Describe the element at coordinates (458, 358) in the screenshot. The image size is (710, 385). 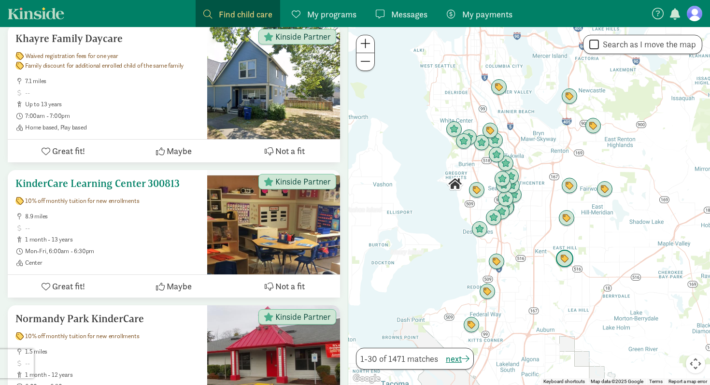
I see `button: next` at that location.